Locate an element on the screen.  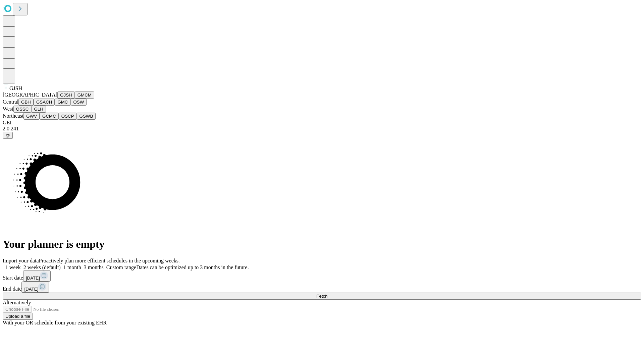
button: Upload a file is located at coordinates (18, 316).